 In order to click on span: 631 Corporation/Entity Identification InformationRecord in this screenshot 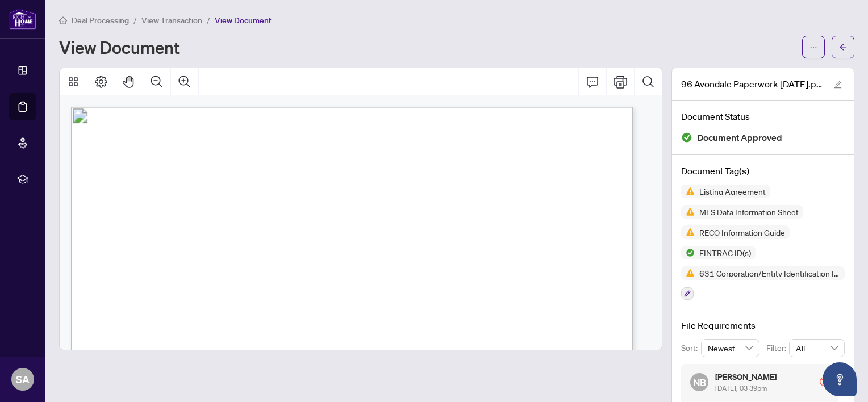, I will do `click(770, 274)`.